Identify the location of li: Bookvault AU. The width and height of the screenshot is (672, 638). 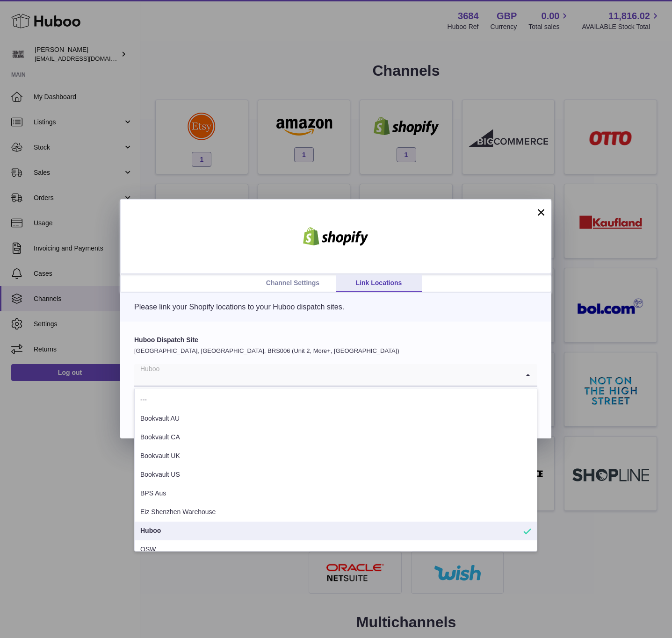
(336, 419).